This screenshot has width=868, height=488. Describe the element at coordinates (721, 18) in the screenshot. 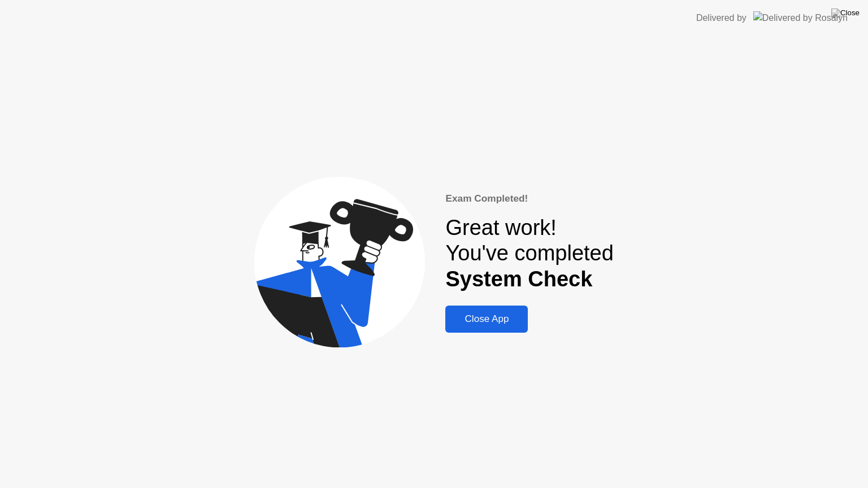

I see `div: Delivered by` at that location.